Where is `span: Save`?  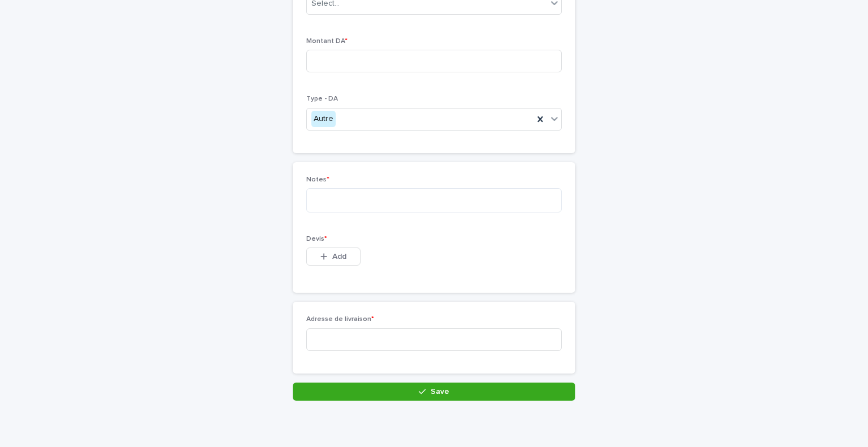
span: Save is located at coordinates (440, 391).